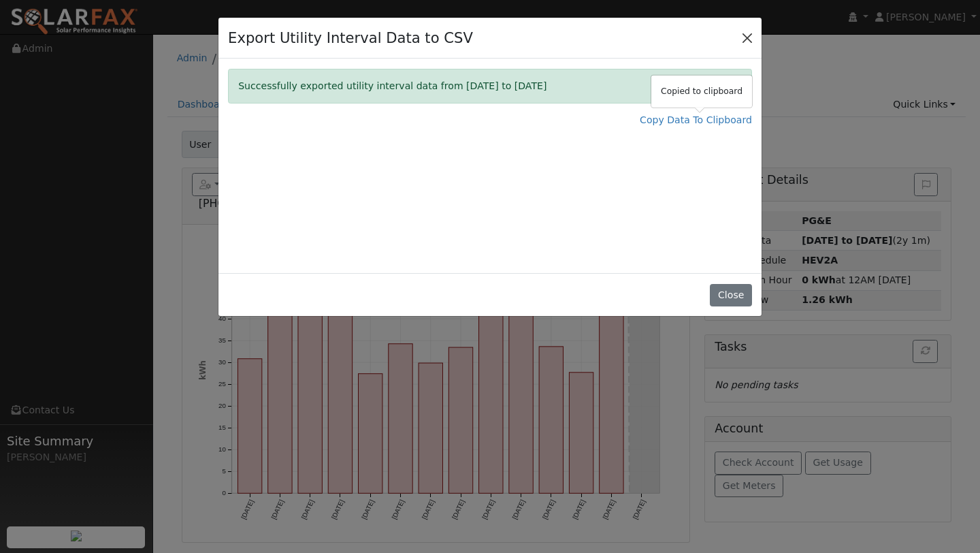 Image resolution: width=980 pixels, height=553 pixels. What do you see at coordinates (351, 38) in the screenshot?
I see `h4: Export Utility Interval Data to CSV` at bounding box center [351, 38].